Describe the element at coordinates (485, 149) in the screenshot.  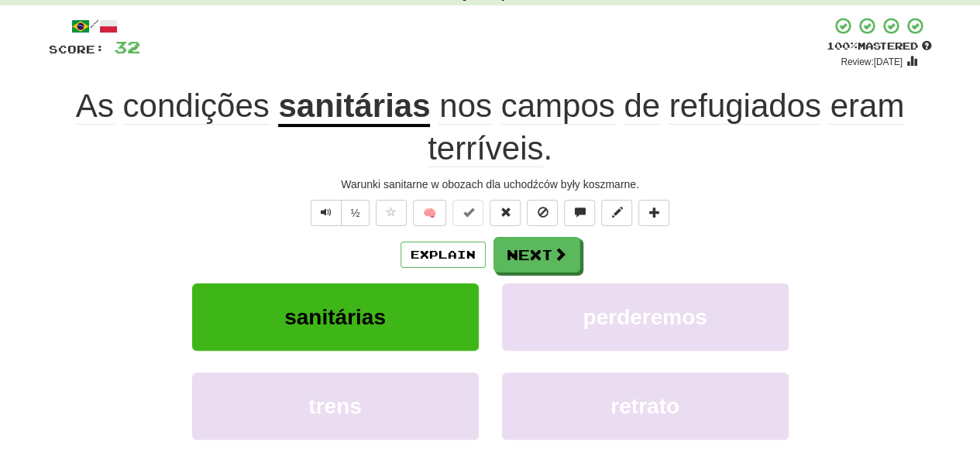
I see `span: terríveis` at that location.